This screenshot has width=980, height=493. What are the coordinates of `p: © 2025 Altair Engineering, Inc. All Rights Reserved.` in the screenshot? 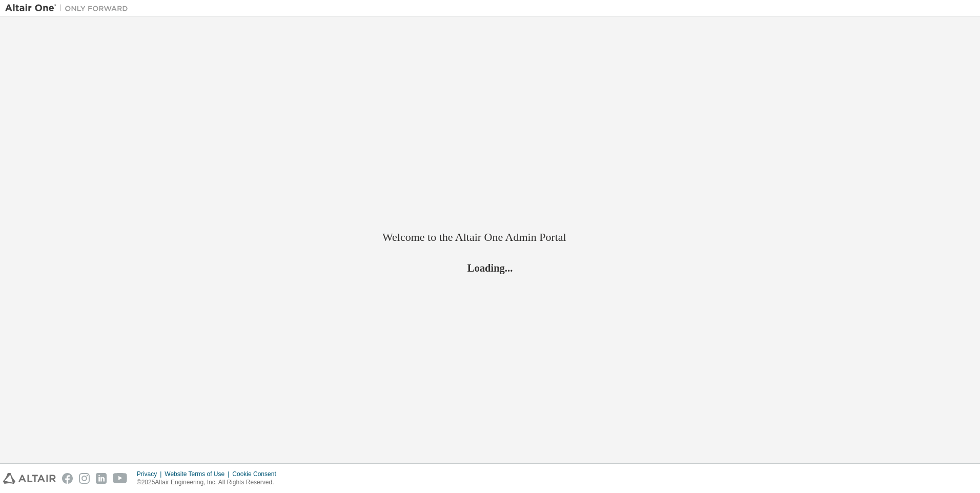 It's located at (210, 482).